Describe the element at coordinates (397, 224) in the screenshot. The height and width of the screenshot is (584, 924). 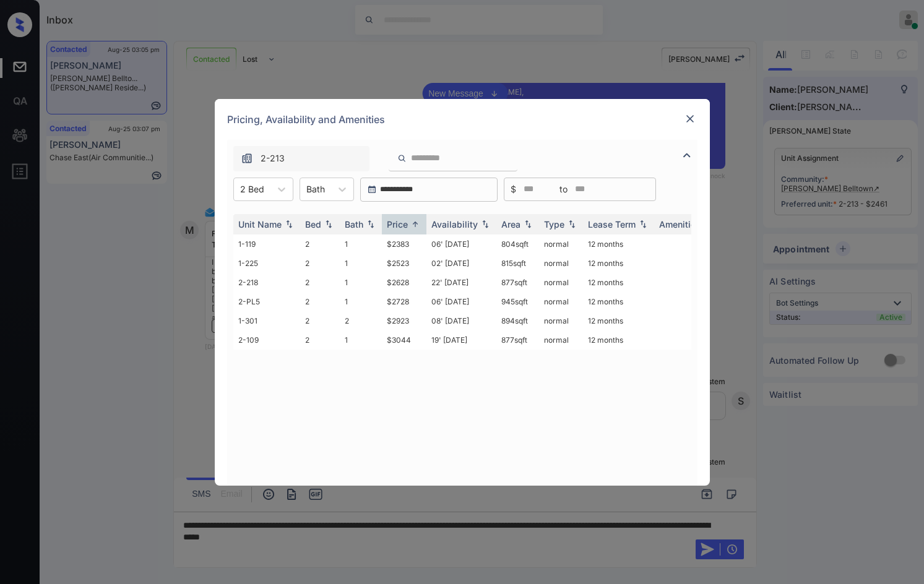
I see `div: Price` at that location.